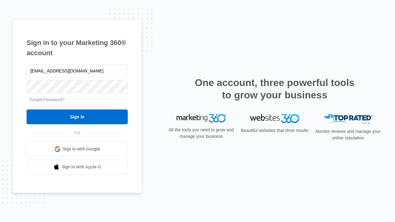 The image size is (395, 222). What do you see at coordinates (82, 149) in the screenshot?
I see `span: Sign in with Google` at bounding box center [82, 149].